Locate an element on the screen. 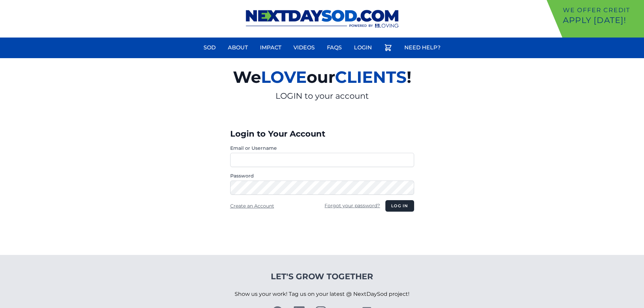 This screenshot has height=308, width=644. label: Password is located at coordinates (322, 176).